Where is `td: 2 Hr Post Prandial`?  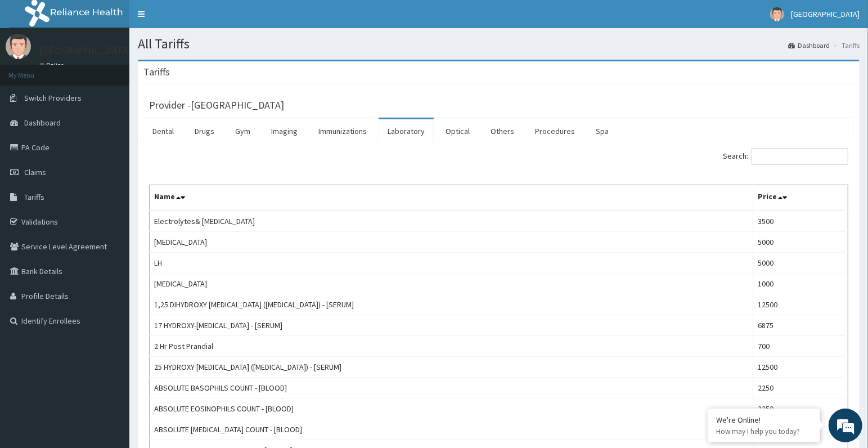 td: 2 Hr Post Prandial is located at coordinates (451, 346).